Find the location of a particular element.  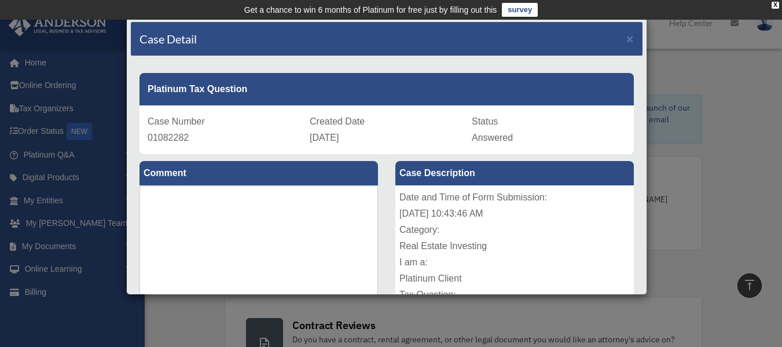

label: Comment is located at coordinates (259, 173).